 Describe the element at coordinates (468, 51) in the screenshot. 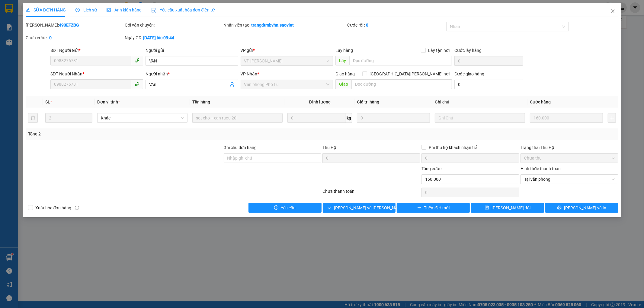

I see `label: Cước lấy hàng` at that location.